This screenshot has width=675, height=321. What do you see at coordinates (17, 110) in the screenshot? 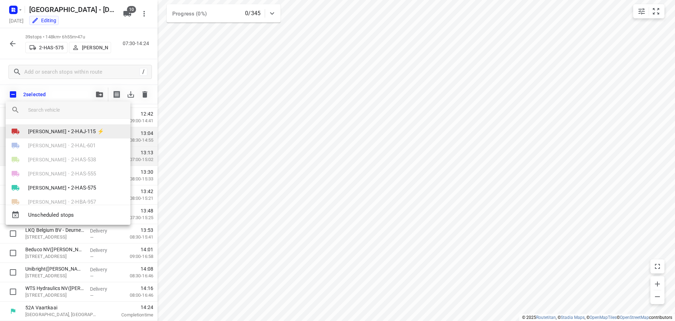
I see `div: Search` at bounding box center [17, 110].